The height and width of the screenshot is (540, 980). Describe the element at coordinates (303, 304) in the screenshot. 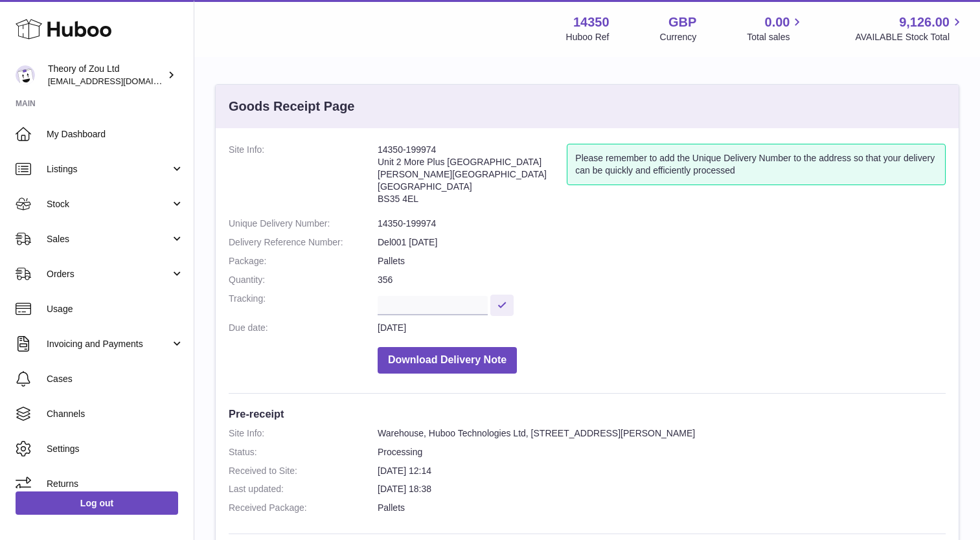

I see `dt: Tracking:` at that location.